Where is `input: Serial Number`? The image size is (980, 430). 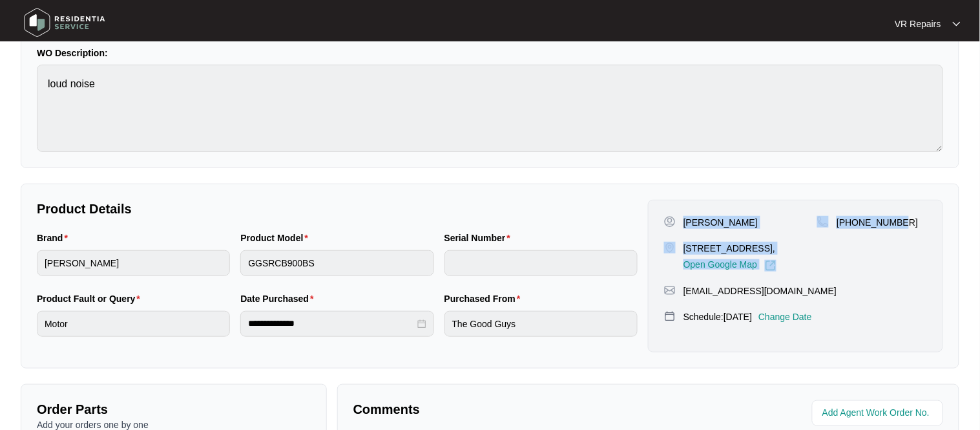 input: Serial Number is located at coordinates (541, 263).